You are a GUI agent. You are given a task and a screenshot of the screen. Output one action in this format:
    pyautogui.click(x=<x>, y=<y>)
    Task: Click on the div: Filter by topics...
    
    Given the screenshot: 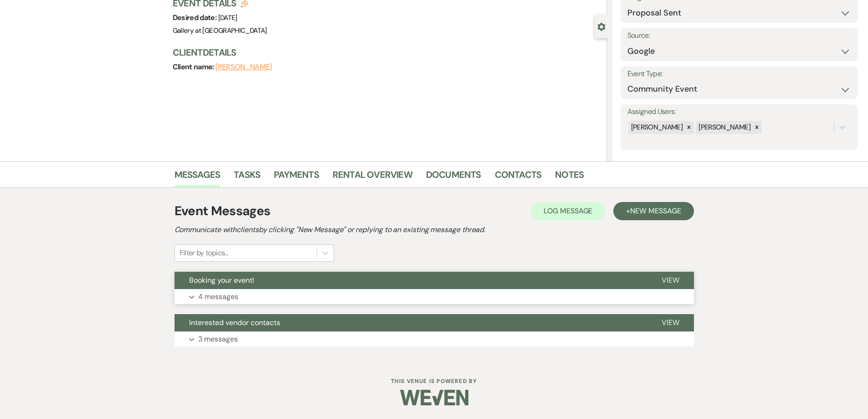 What is the action you would take?
    pyautogui.click(x=204, y=253)
    